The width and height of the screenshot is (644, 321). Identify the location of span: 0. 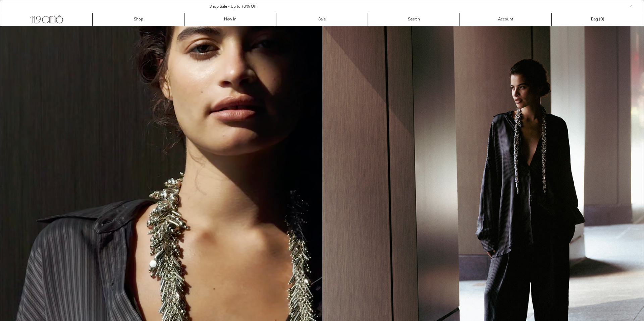
(601, 19).